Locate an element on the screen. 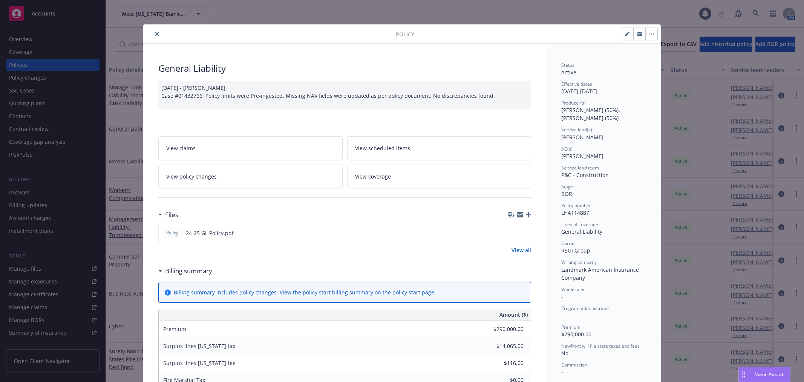 The width and height of the screenshot is (804, 382). span: Commission is located at coordinates (574, 364).